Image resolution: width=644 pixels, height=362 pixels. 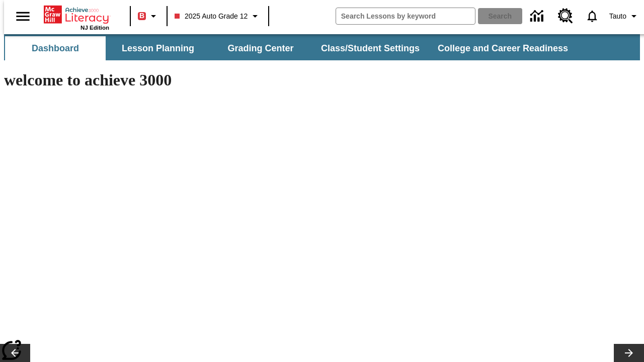 What do you see at coordinates (95, 27) in the screenshot?
I see `span: NJ Edition` at bounding box center [95, 27].